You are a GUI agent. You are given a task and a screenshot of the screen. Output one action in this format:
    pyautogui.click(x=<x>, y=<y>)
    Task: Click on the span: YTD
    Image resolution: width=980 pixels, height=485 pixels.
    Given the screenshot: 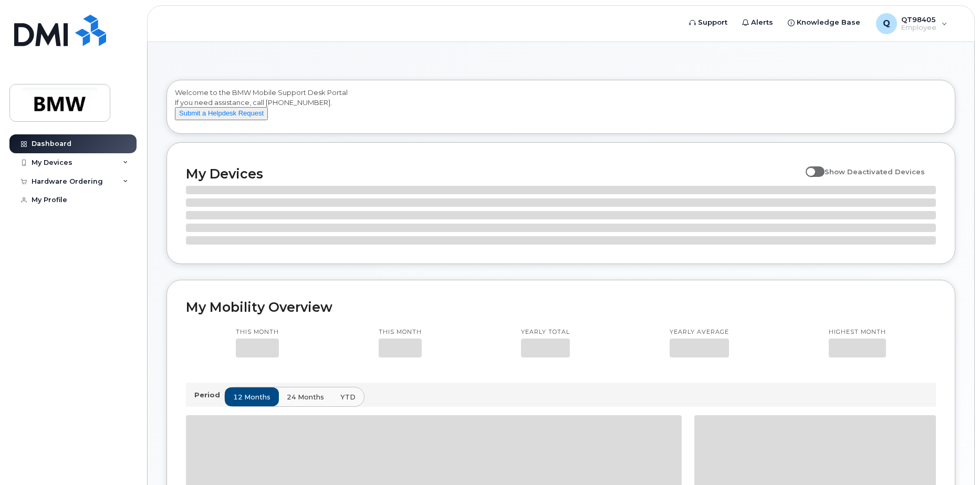 What is the action you would take?
    pyautogui.click(x=348, y=397)
    